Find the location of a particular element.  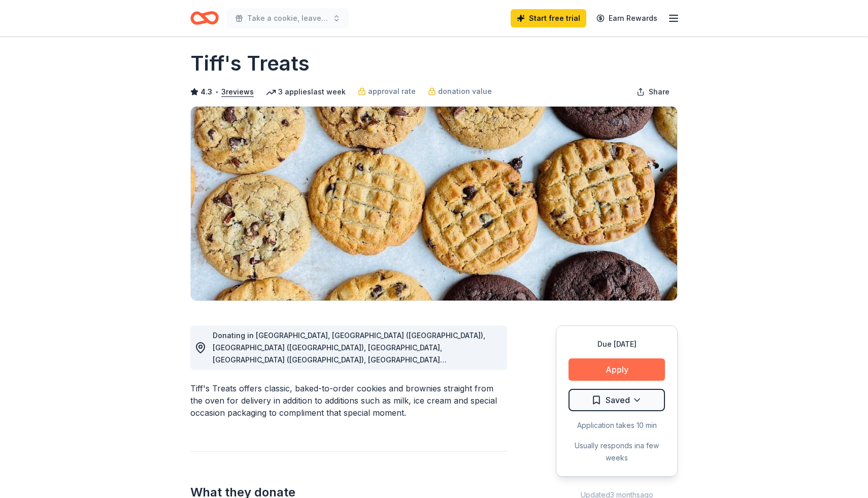

div: Tiff's Treats offers classic, baked-to-order cookies and brownies straight from the oven for deli... is located at coordinates (349, 401).